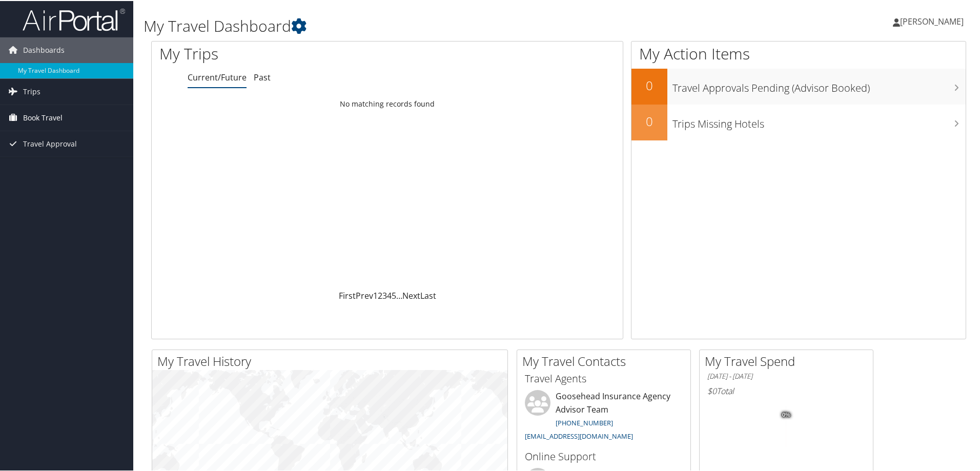  What do you see at coordinates (819, 85) in the screenshot?
I see `h3: Travel Approvals Pending (Advisor Booked)` at bounding box center [819, 85].